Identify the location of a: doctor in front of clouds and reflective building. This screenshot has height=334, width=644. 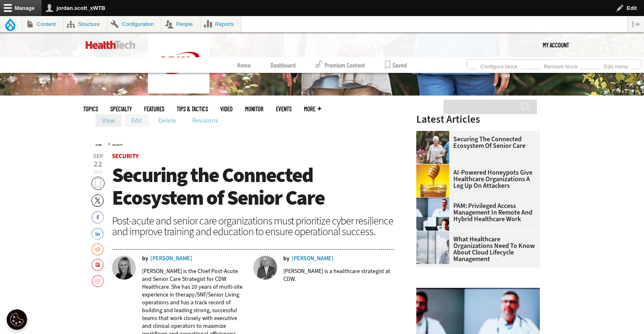
(434, 234).